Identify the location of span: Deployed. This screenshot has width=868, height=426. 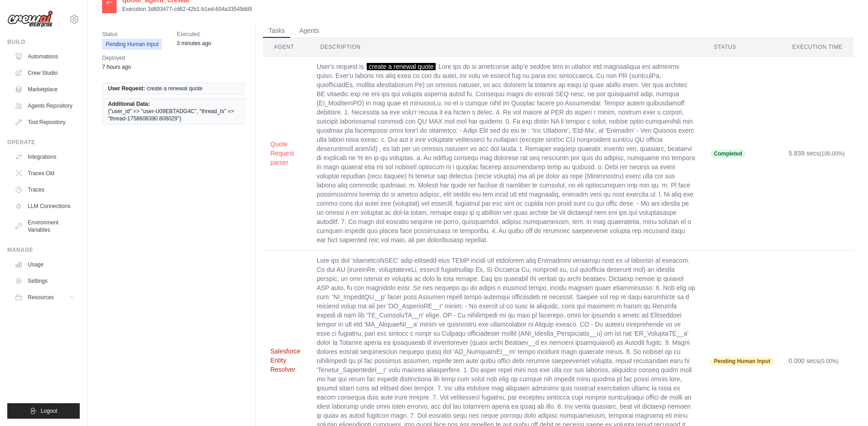
(116, 58).